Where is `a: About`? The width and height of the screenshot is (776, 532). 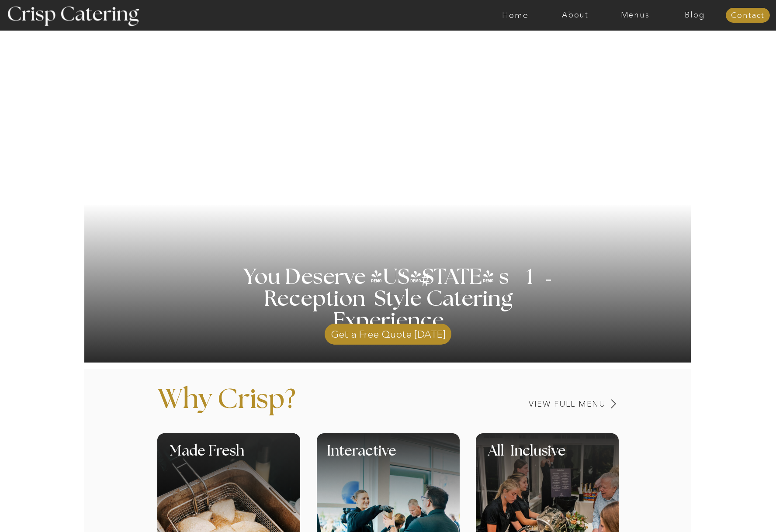
a: About is located at coordinates (575, 16).